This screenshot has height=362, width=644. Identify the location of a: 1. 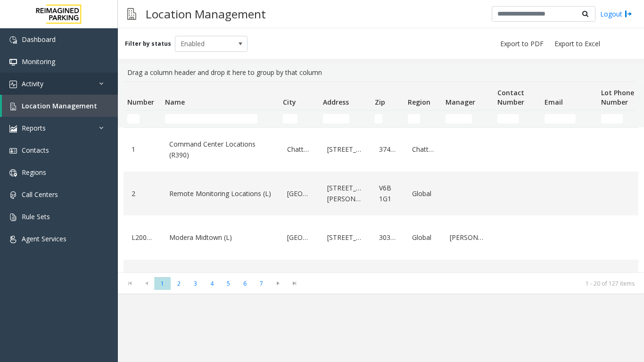
(142, 149).